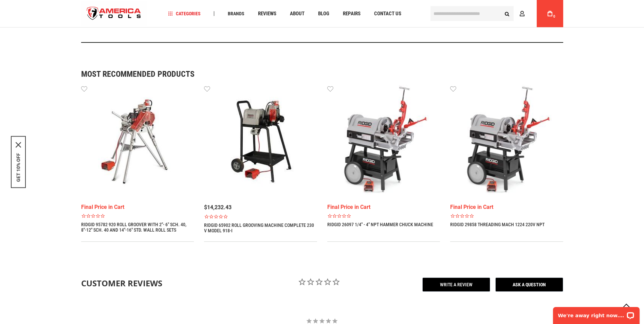  Describe the element at coordinates (114, 14) in the screenshot. I see `a: store logo` at that location.